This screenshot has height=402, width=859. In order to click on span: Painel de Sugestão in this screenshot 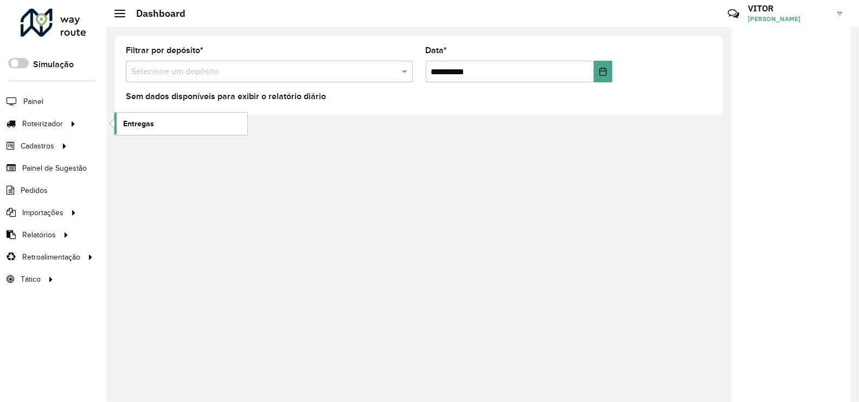, I will do `click(54, 168)`.